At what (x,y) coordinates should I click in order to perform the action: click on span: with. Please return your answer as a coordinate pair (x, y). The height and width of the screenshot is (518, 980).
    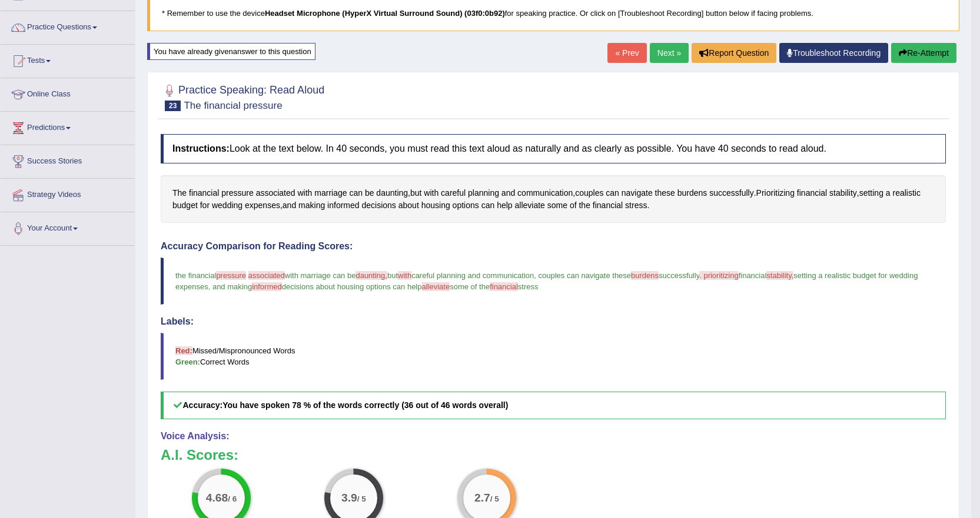
    Looking at the image, I should click on (404, 275).